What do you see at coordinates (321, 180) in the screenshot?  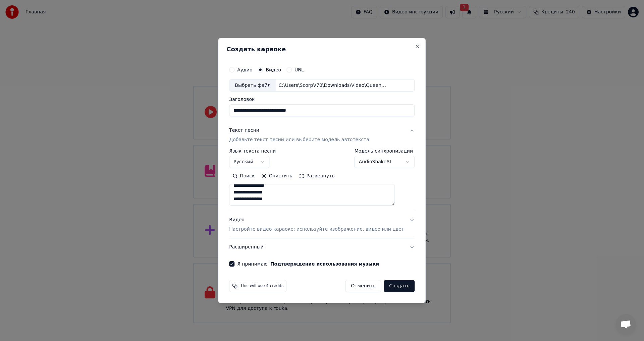 I see `div: Текст песниДобавьте текст песни или выберите модель автотекста` at bounding box center [321, 180].